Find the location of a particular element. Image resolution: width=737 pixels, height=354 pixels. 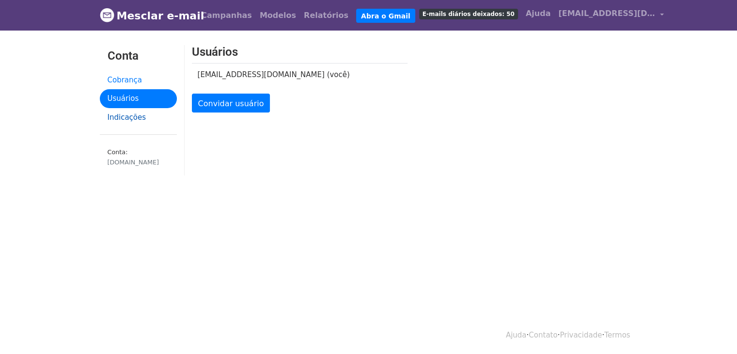

a: E-mails diários deixados: 50 is located at coordinates (468, 14).